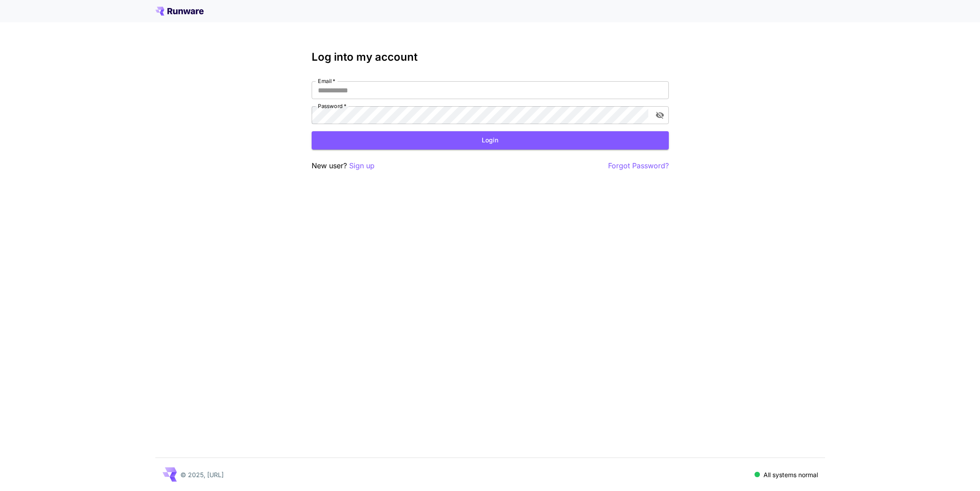 The height and width of the screenshot is (491, 980). What do you see at coordinates (343, 165) in the screenshot?
I see `p: New user?` at bounding box center [343, 165].